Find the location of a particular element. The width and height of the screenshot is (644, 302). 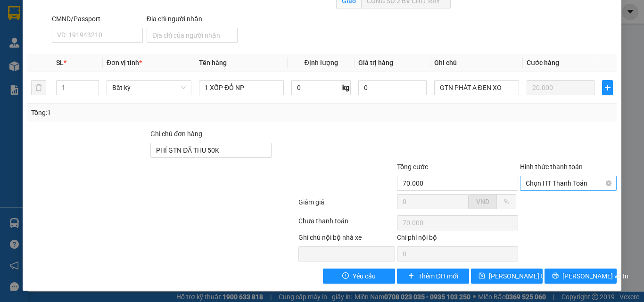

div: CMND/Passport is located at coordinates (97, 19).